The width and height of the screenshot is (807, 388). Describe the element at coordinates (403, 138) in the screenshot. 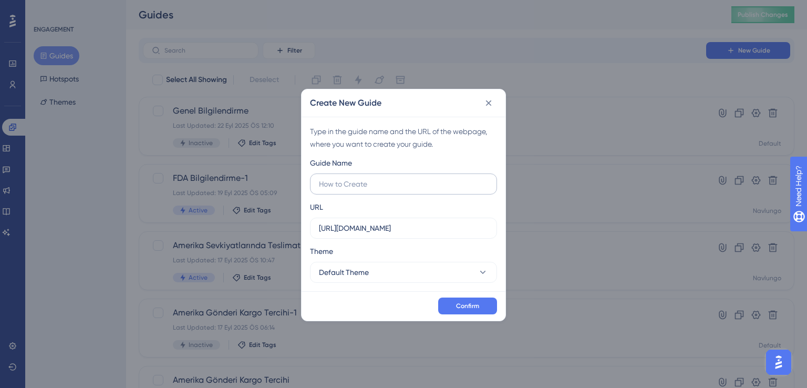

I see `div: Type in the guide name and the URL of the webpage, where you want to create your guide.` at that location.